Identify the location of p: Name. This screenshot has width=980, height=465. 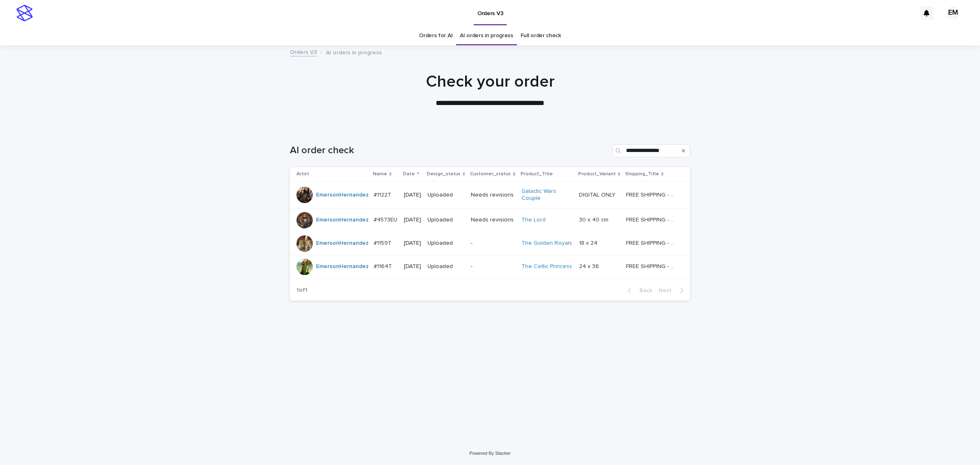
(380, 174).